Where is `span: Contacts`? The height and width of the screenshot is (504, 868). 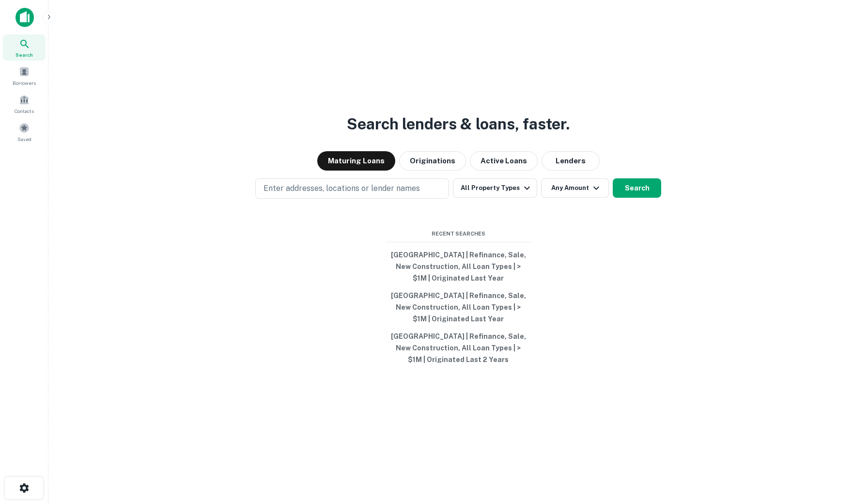
span: Contacts is located at coordinates (24, 111).